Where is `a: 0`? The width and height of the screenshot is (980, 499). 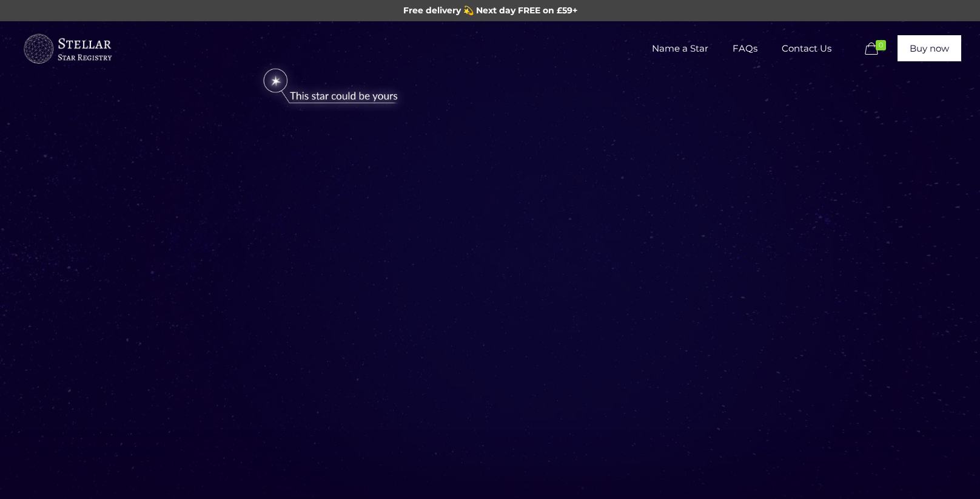 a: 0 is located at coordinates (877, 49).